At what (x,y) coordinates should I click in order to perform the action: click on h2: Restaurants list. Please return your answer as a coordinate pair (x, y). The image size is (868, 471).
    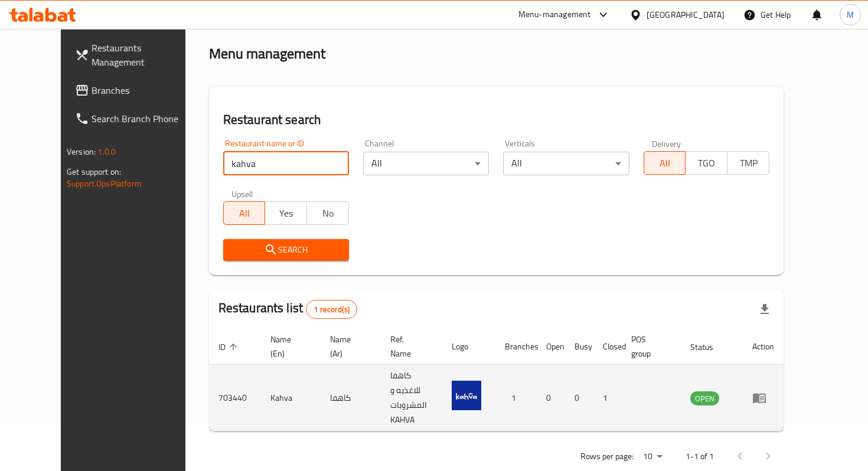
    Looking at the image, I should click on (288, 309).